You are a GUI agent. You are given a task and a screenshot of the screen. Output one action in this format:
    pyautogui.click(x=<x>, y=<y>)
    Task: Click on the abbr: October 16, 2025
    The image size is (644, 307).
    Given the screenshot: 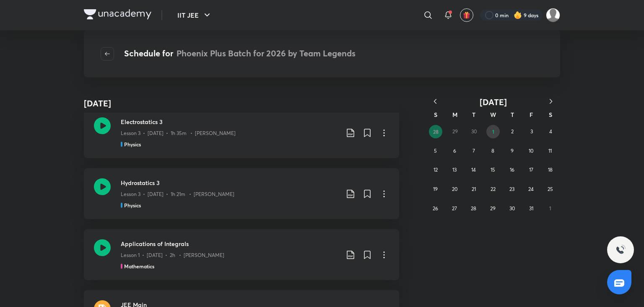 What is the action you would take?
    pyautogui.click(x=512, y=169)
    